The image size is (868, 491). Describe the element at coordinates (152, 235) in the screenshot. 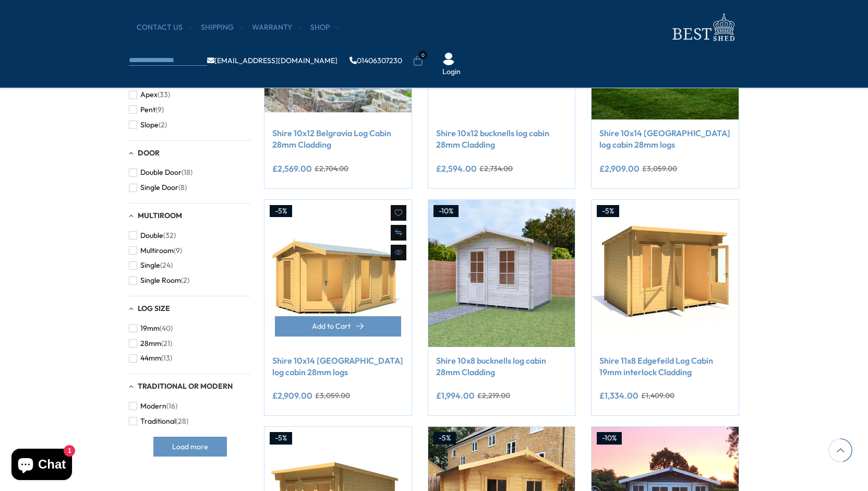

I see `span: Double` at that location.